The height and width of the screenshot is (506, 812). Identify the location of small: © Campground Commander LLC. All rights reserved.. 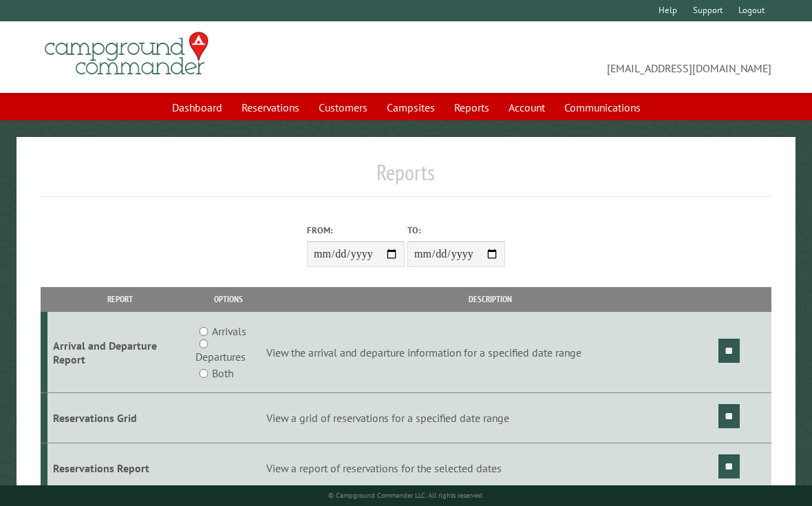
(406, 495).